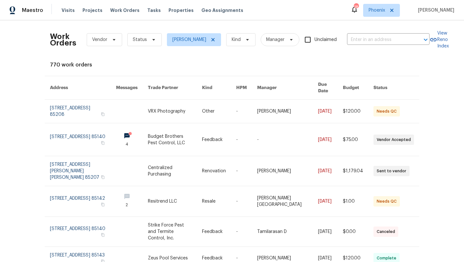 This screenshot has width=464, height=262. Describe the element at coordinates (100, 40) in the screenshot. I see `span: Vendor` at that location.